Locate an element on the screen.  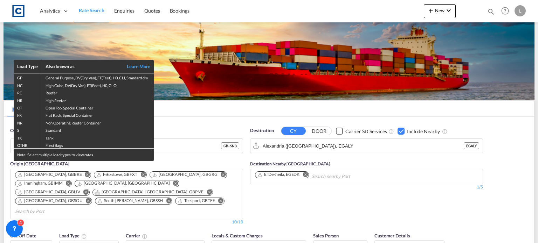
td: OTHR is located at coordinates (28, 145).